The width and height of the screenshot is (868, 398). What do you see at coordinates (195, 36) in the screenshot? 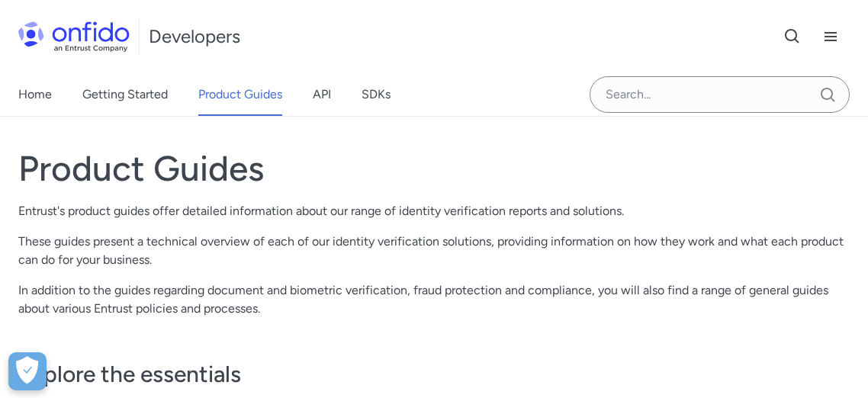
I see `h1: Developers` at bounding box center [195, 36].